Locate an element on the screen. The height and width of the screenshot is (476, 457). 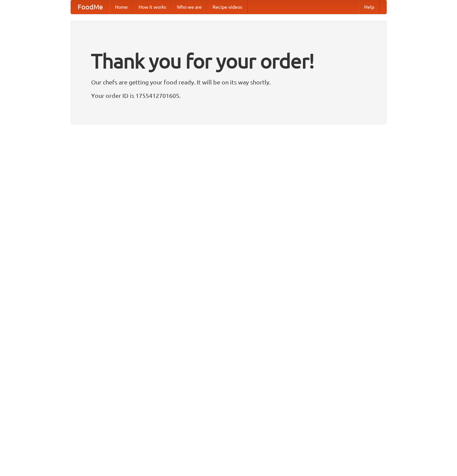
p: Your order ID is 1755412701605. is located at coordinates (229, 96).